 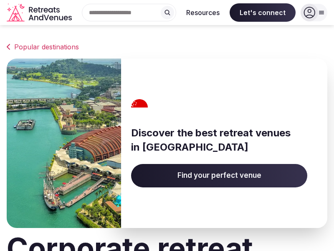 What do you see at coordinates (203, 13) in the screenshot?
I see `button: Resources` at bounding box center [203, 13].